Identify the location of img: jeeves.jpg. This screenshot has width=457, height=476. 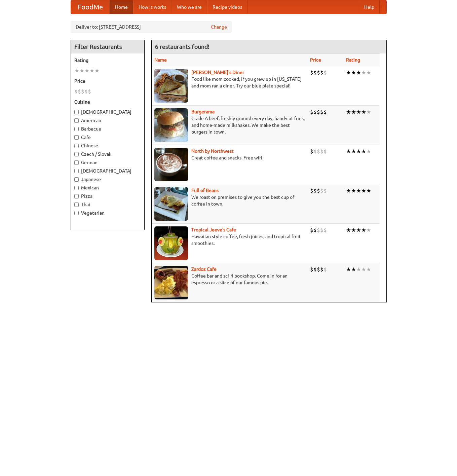
(172, 243).